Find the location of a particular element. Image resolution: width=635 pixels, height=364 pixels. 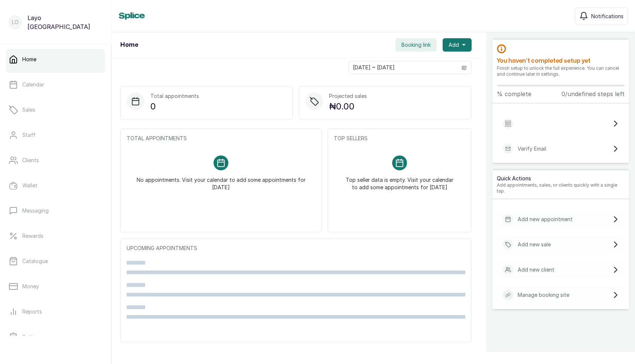

h1: Home is located at coordinates (129, 45).